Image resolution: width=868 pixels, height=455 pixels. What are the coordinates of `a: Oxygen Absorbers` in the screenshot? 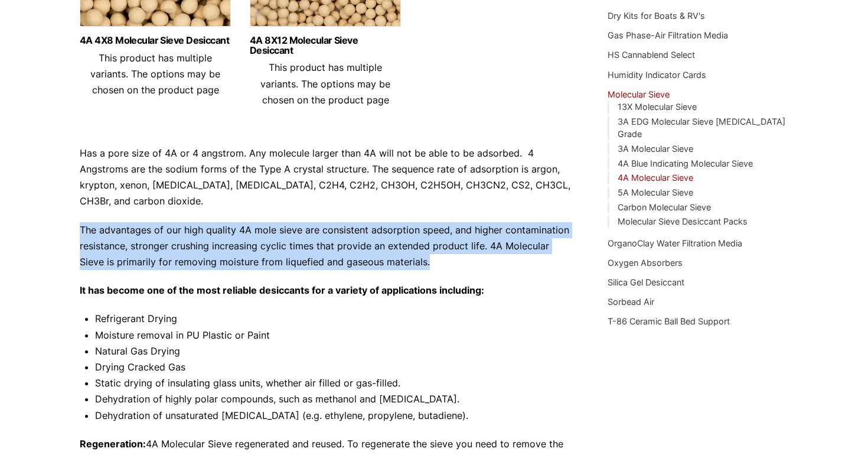 It's located at (645, 262).